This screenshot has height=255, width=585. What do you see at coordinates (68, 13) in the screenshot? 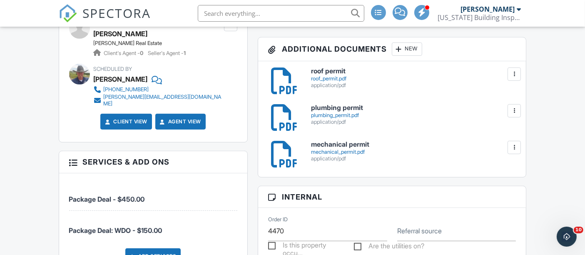
I see `img: The Best Home Inspection Software - Spectora` at bounding box center [68, 13].